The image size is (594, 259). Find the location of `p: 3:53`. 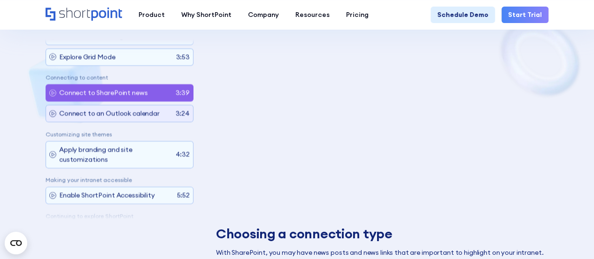

p: 3:53 is located at coordinates (183, 56).